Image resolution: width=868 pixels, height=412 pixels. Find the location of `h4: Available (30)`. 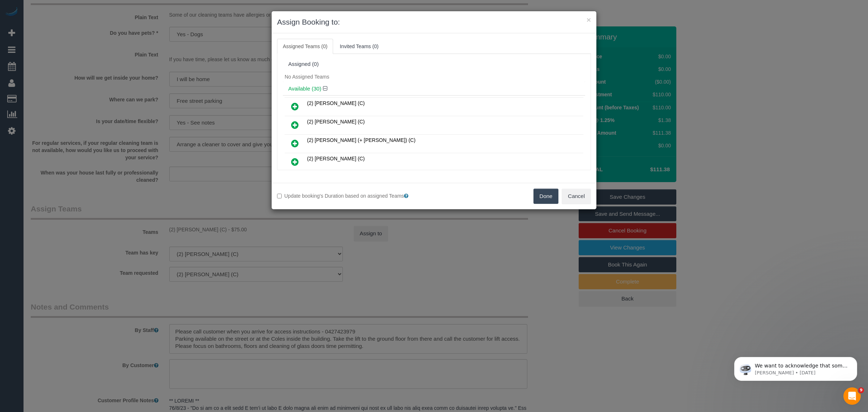

h4: Available (30) is located at coordinates (434, 89).